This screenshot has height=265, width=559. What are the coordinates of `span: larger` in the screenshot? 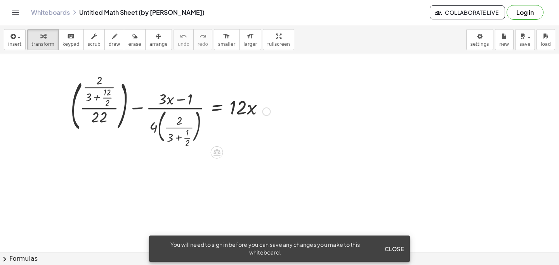 It's located at (250, 44).